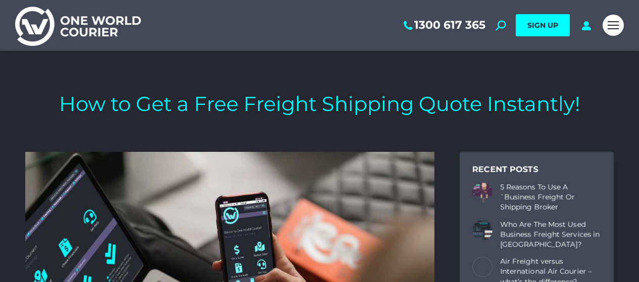 The height and width of the screenshot is (282, 639). I want to click on h1: How to Get a Free Freight Shipping Quote Instantly!, so click(319, 104).